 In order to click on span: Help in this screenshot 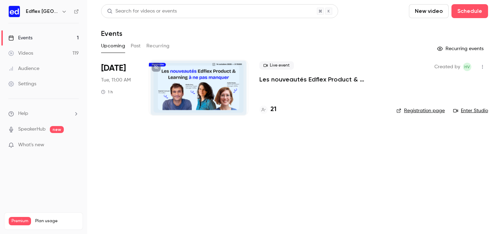, I will do `click(23, 114)`.